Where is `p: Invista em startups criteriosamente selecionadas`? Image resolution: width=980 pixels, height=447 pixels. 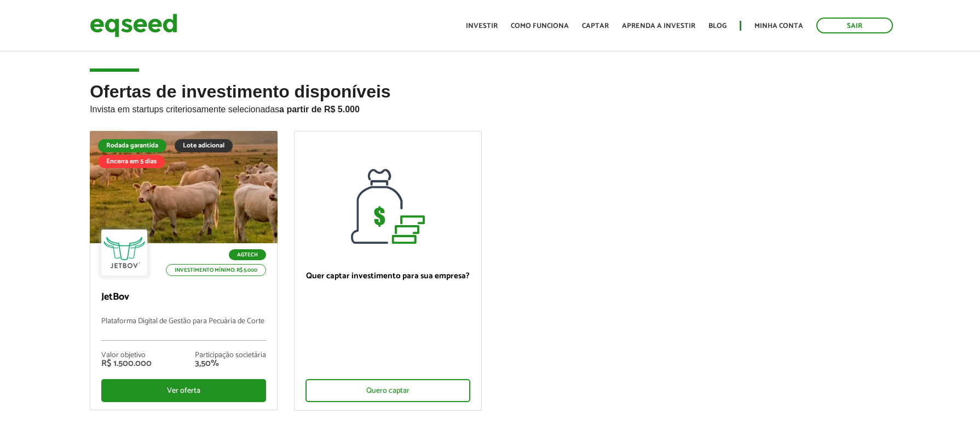
p: Invista em startups criteriosamente selecionadas is located at coordinates (490, 108).